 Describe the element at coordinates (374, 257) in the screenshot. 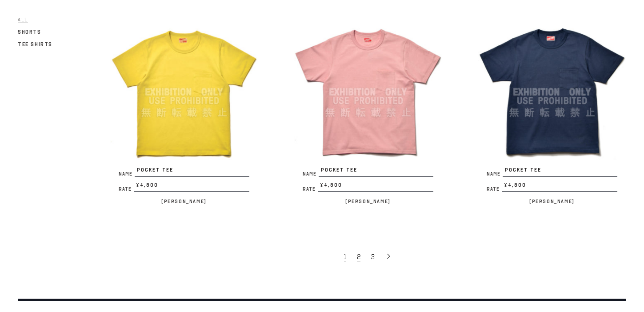

I see `a: 3` at that location.